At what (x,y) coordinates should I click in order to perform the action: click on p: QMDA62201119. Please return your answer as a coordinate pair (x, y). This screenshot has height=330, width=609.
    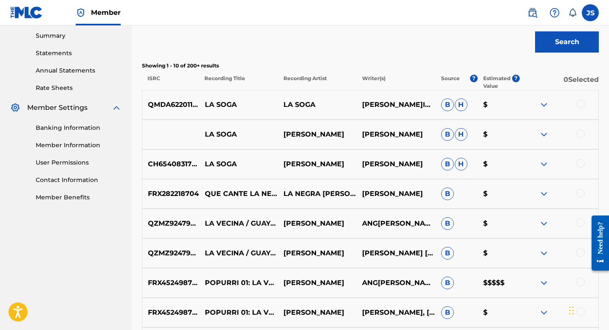
    Looking at the image, I should click on (171, 105).